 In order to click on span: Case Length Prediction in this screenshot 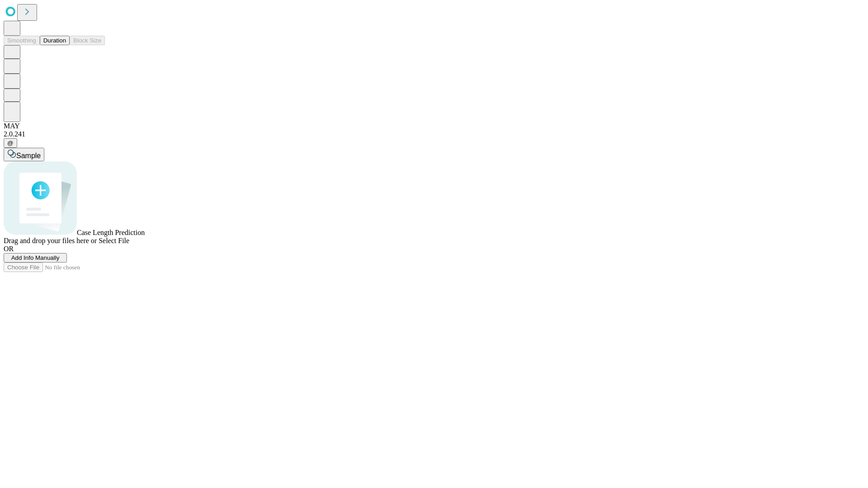, I will do `click(111, 232)`.